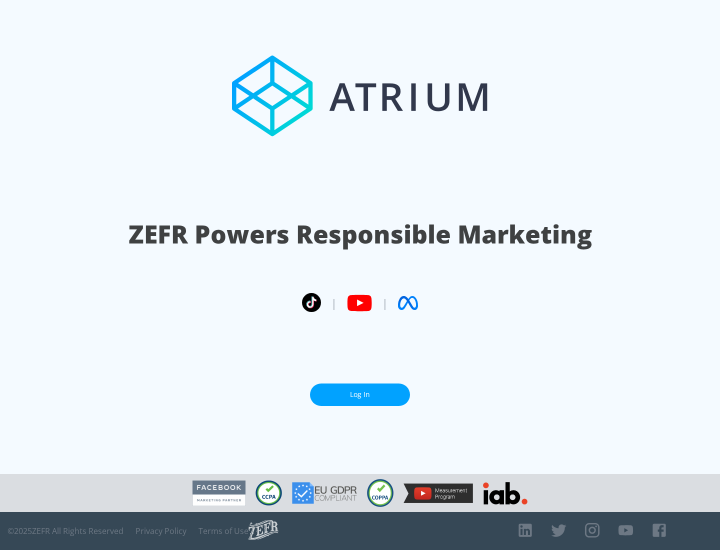  I want to click on span: © 2025 ZEFR All Rights Reserved, so click(66, 531).